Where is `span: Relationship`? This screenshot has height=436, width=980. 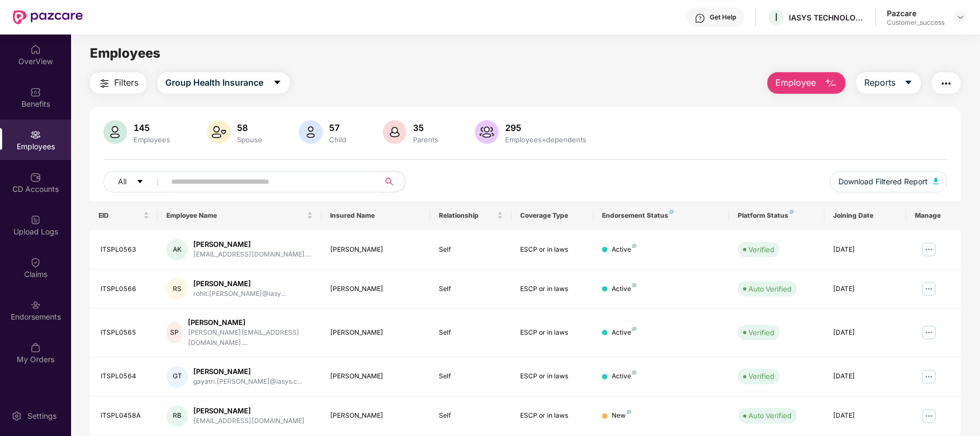 span: Relationship is located at coordinates (467, 216).